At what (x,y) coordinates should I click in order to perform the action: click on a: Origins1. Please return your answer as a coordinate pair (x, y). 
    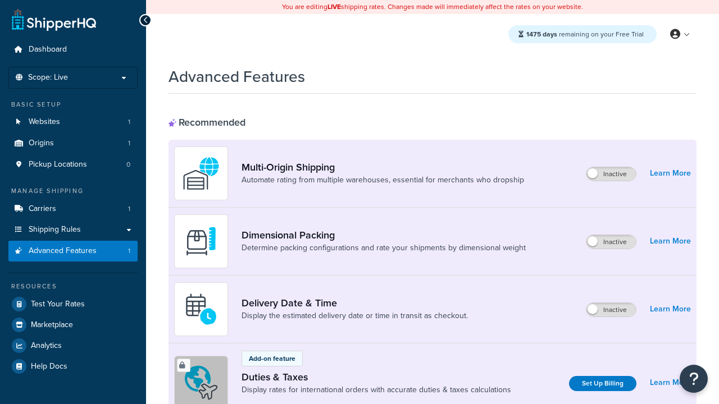
    Looking at the image, I should click on (73, 143).